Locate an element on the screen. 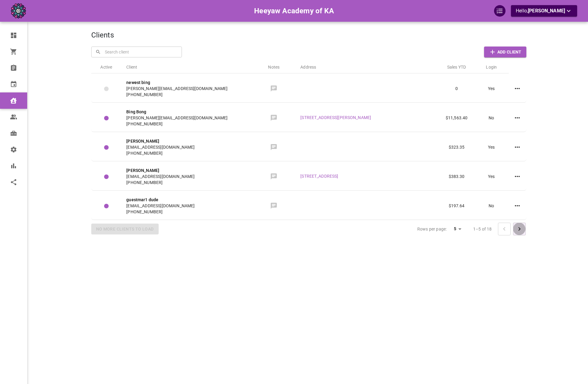  img: company-logo is located at coordinates (18, 11).